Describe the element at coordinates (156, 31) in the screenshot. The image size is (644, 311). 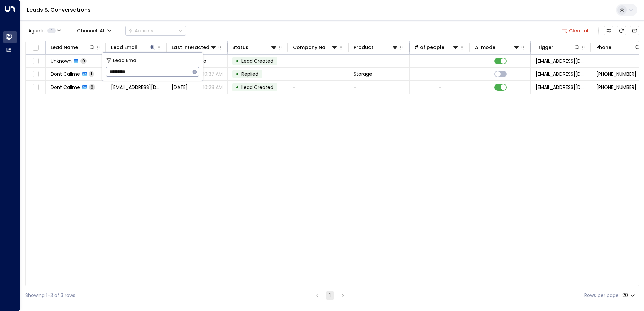
I see `div: Button group with a nested menu` at that location.